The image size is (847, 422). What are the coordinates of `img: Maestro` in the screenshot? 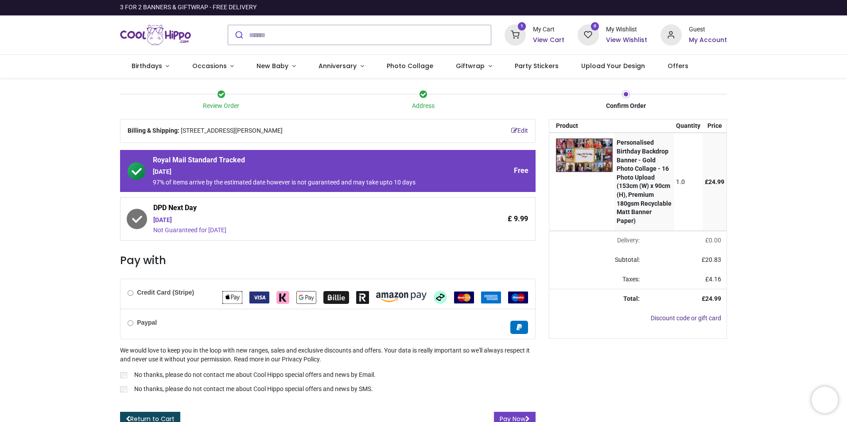 It's located at (518, 298).